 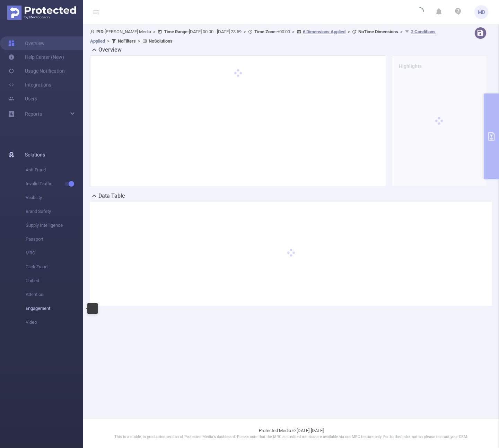 What do you see at coordinates (33, 114) in the screenshot?
I see `span: Reports` at bounding box center [33, 114].